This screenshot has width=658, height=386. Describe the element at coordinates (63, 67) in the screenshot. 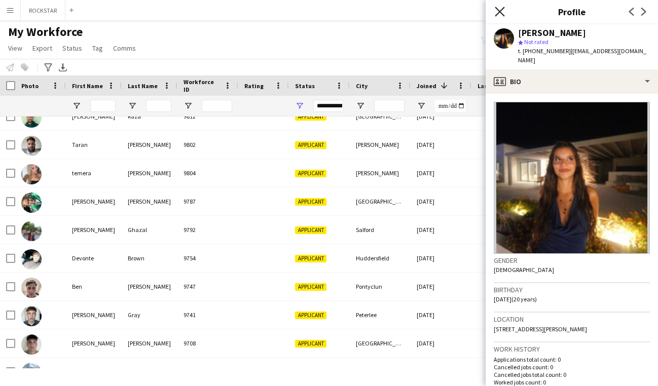

I see `app-action-btn: Export XLSX` at that location.